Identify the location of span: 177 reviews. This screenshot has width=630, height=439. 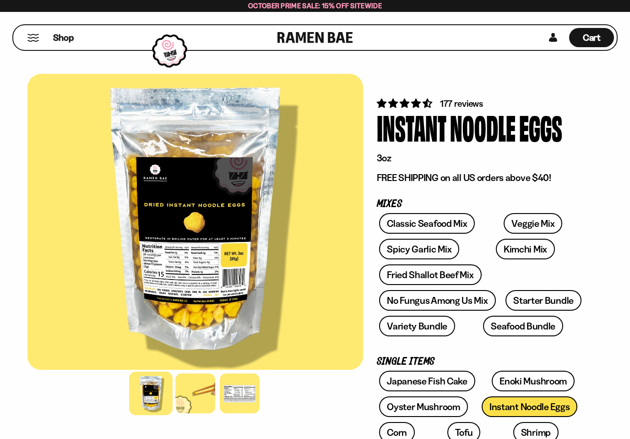
(461, 103).